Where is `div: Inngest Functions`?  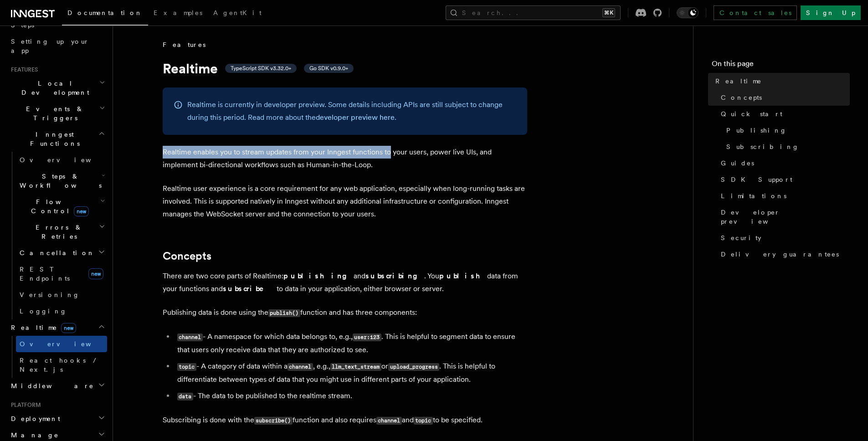 div: Inngest Functions is located at coordinates (57, 236).